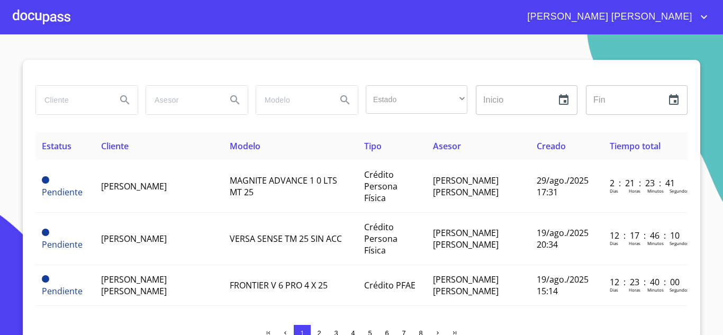 This screenshot has width=723, height=335. What do you see at coordinates (635, 146) in the screenshot?
I see `span: Tiempo total` at bounding box center [635, 146].